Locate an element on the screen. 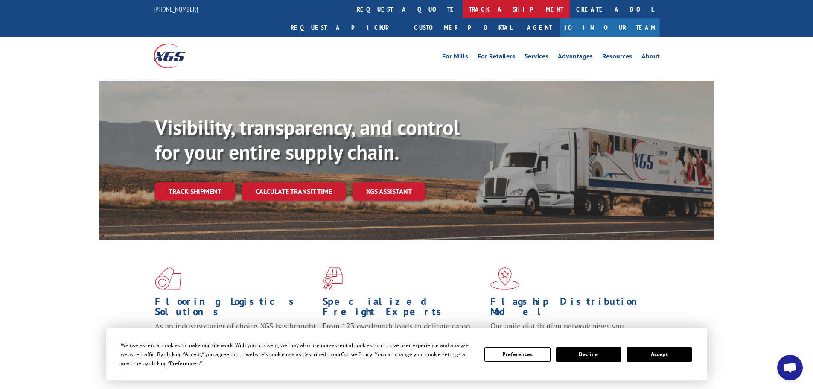  span: As an industry carrier of choice, XGS has brought innovation and dedication to flooring logistics... is located at coordinates (235, 336).